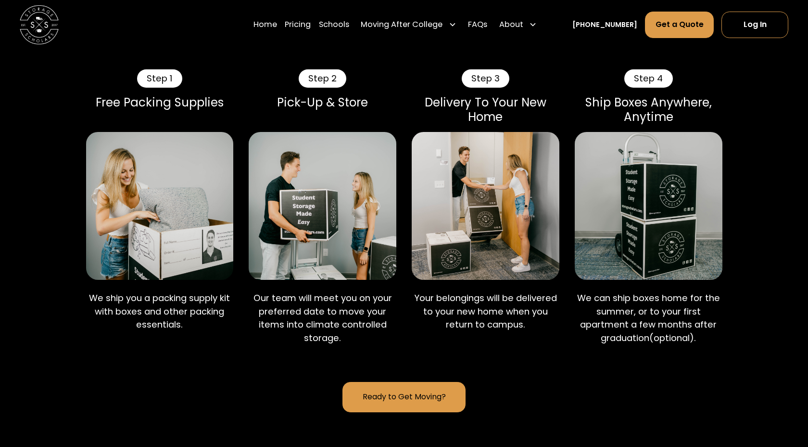 Image resolution: width=808 pixels, height=447 pixels. Describe the element at coordinates (265, 24) in the screenshot. I see `a: Home` at that location.